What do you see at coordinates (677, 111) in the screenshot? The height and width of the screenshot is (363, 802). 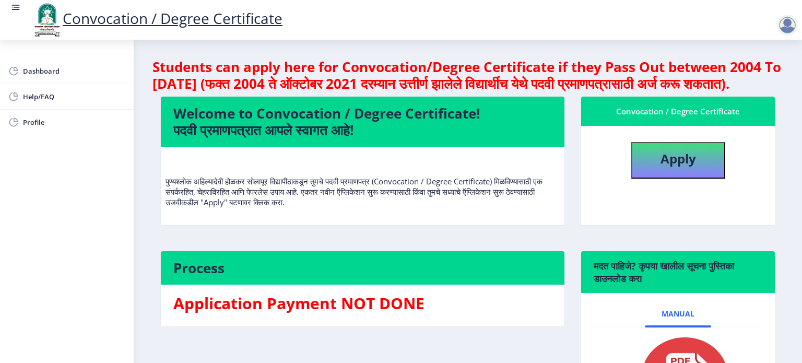 I see `div: Convocation / Degree Certificate` at bounding box center [677, 111].